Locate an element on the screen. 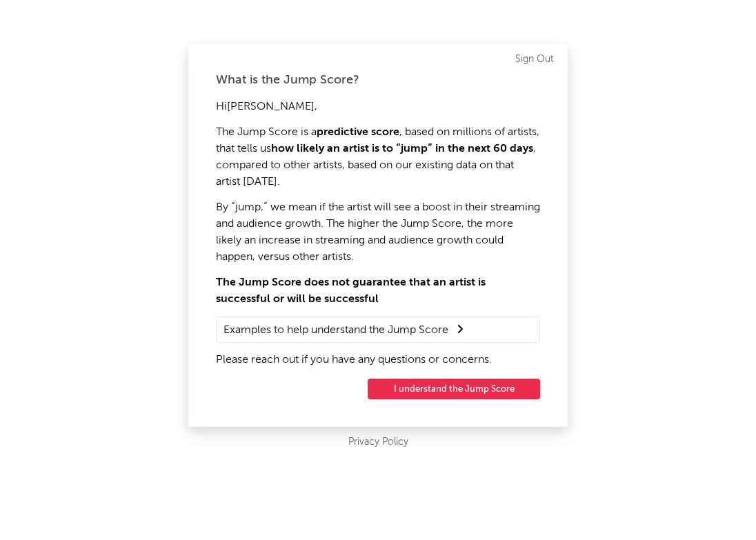 The width and height of the screenshot is (756, 540). p: Please reach out if you have any questions or concerns. is located at coordinates (378, 360).